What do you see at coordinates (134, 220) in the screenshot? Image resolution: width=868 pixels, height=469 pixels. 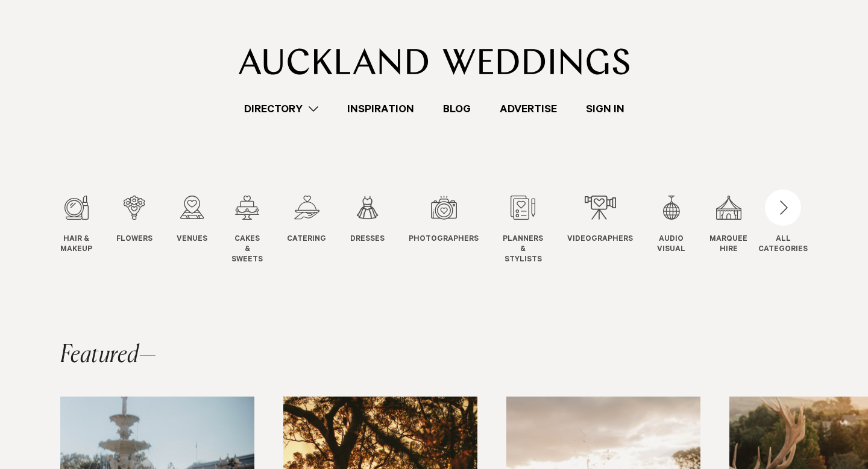 I see `a: Flowers` at bounding box center [134, 220].